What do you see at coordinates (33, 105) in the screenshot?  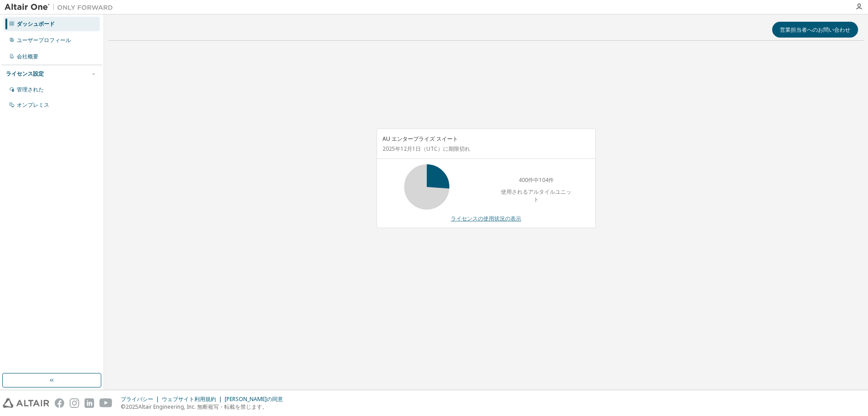 I see `font: オンプレミス` at bounding box center [33, 105].